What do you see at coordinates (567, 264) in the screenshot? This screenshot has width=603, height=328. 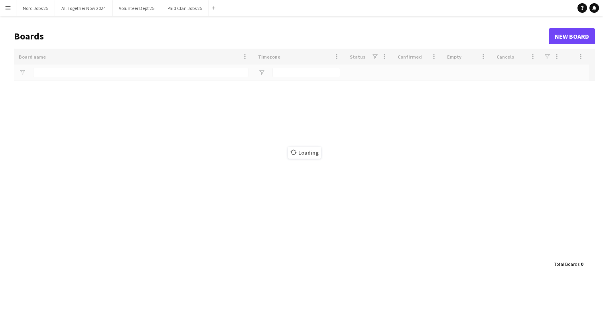 I see `span: Total Boards` at bounding box center [567, 264].